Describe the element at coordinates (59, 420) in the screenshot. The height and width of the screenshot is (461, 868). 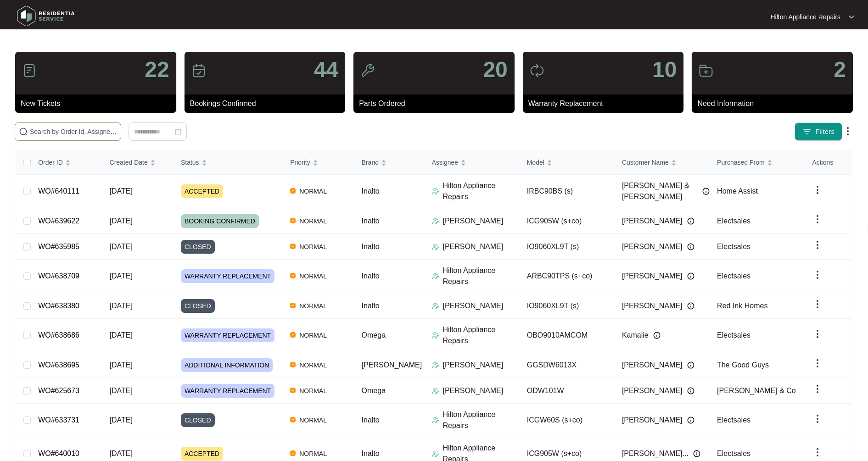
I see `a: WO#633731` at that location.